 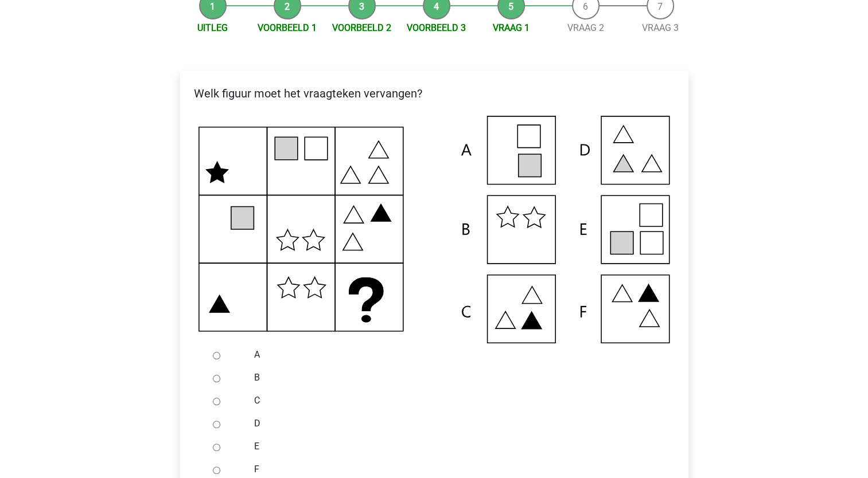 What do you see at coordinates (511, 28) in the screenshot?
I see `a: Vraag 1` at bounding box center [511, 28].